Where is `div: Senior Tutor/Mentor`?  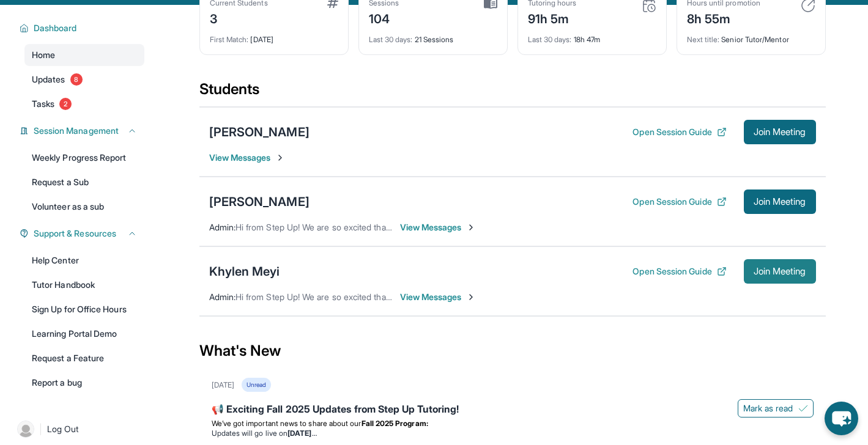
div: Senior Tutor/Mentor is located at coordinates (751, 36).